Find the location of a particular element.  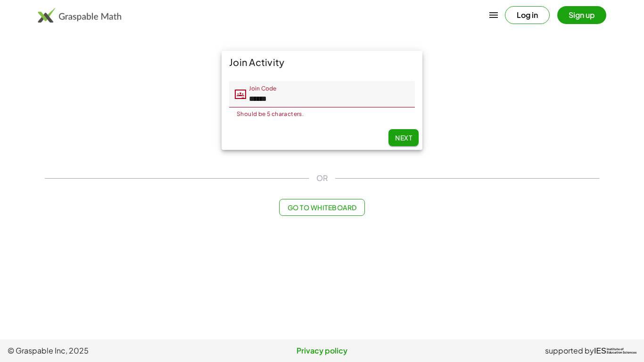

a: IESInstitute ofEducation Sciences is located at coordinates (615, 350).